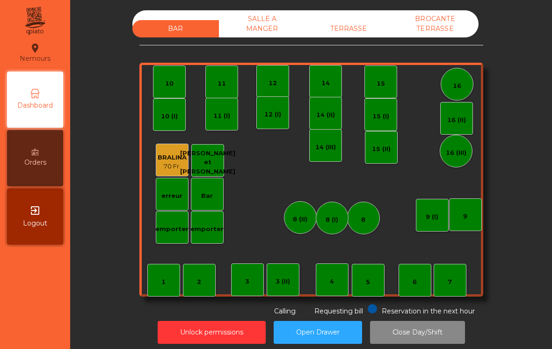  Describe the element at coordinates (381, 84) in the screenshot. I see `div: 15` at that location.